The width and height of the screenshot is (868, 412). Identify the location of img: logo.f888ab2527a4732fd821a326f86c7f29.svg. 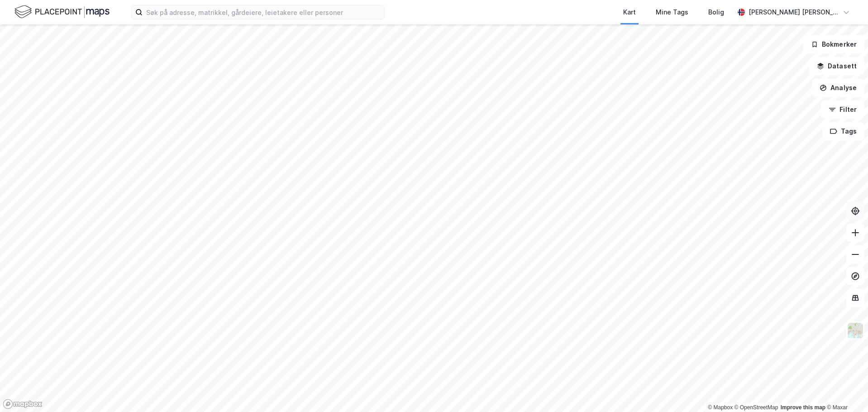
(62, 11).